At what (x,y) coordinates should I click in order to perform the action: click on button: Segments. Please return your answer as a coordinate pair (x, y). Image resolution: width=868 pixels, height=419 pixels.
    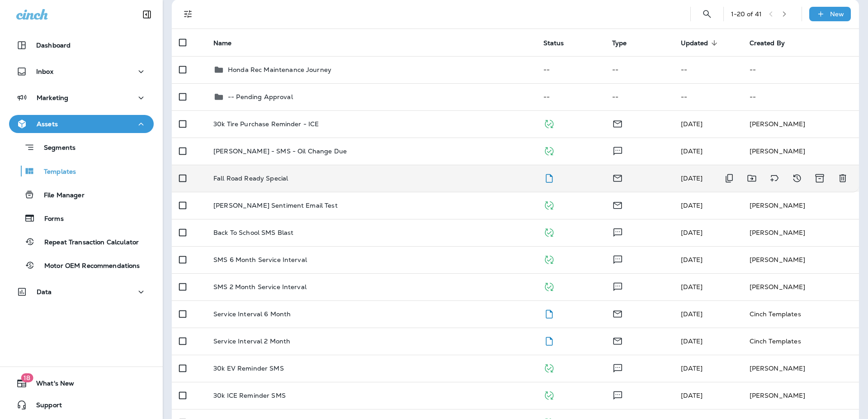
    Looking at the image, I should click on (81, 147).